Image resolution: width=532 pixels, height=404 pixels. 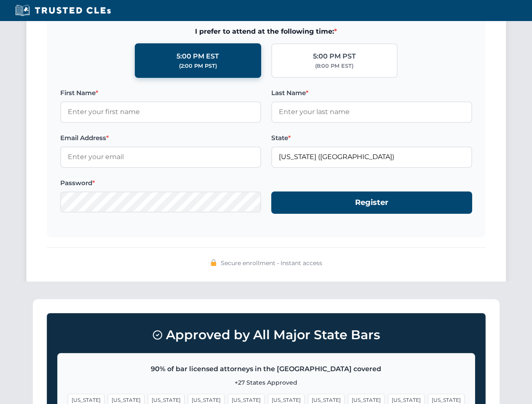 What do you see at coordinates (372, 112) in the screenshot?
I see `input: Enter your last name` at bounding box center [372, 112].